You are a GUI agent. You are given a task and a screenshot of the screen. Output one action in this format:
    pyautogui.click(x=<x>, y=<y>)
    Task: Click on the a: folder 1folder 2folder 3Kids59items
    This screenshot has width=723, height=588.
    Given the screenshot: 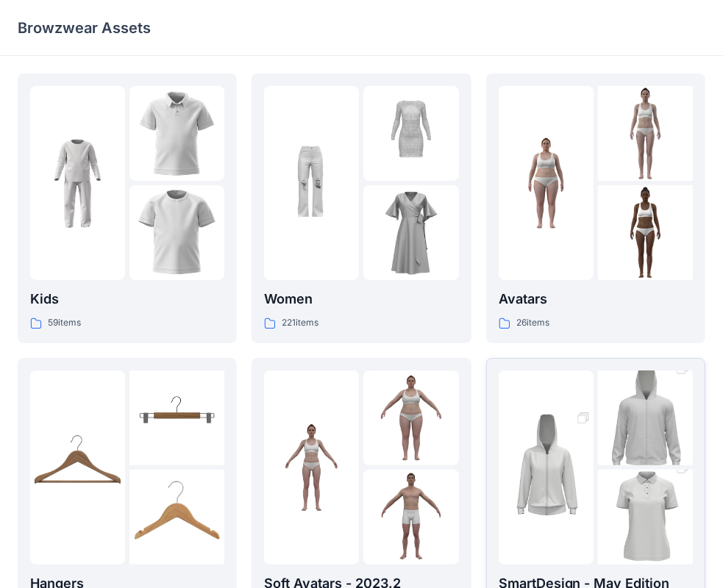 What is the action you would take?
    pyautogui.click(x=127, y=208)
    